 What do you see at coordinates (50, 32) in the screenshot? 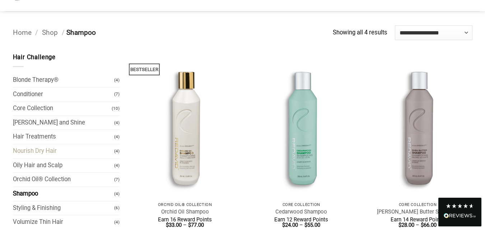
I see `a: Shop` at bounding box center [50, 32].